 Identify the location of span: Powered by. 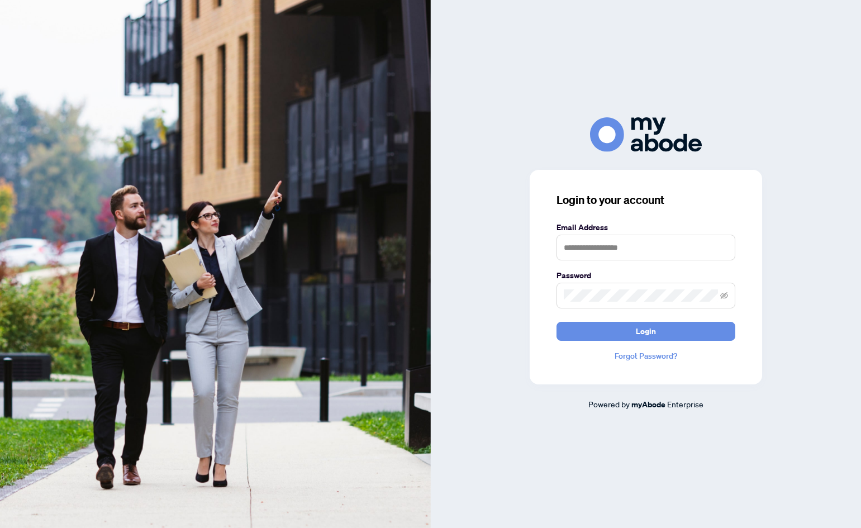
(609, 404).